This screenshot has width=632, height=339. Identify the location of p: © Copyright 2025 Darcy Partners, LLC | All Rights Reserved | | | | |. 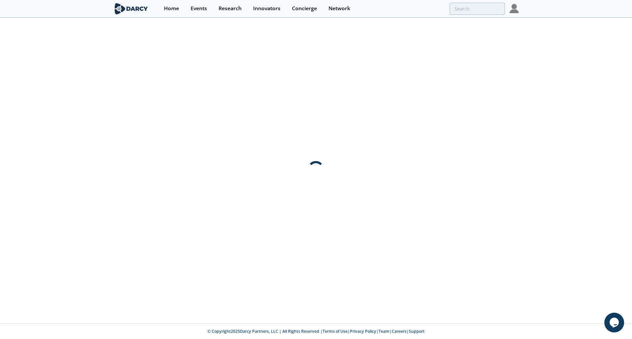
(316, 332).